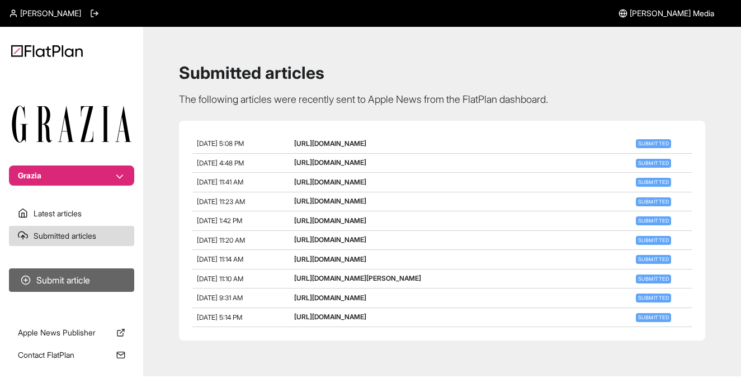  Describe the element at coordinates (72, 236) in the screenshot. I see `a: Submitted articles` at that location.